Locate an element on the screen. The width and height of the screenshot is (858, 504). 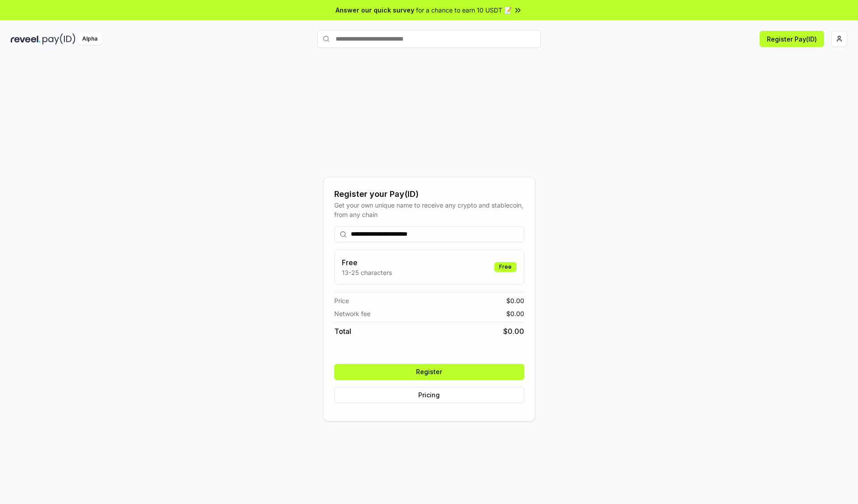
div: Register your Pay(ID) is located at coordinates (429, 194).